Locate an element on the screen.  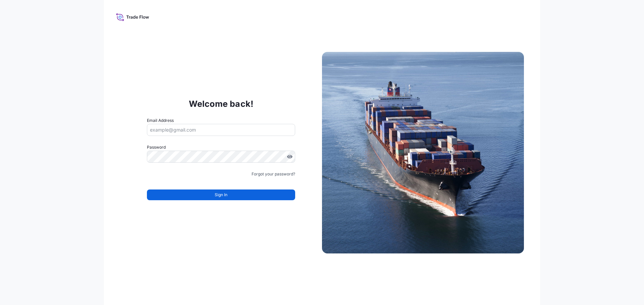
img: Ship illustration is located at coordinates (423, 153).